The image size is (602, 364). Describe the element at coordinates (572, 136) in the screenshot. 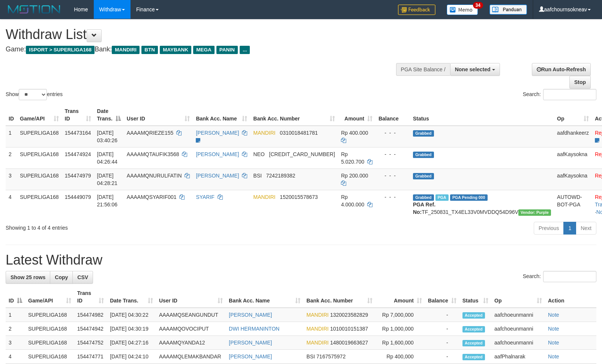

I see `td: aafdhankeerz` at that location.